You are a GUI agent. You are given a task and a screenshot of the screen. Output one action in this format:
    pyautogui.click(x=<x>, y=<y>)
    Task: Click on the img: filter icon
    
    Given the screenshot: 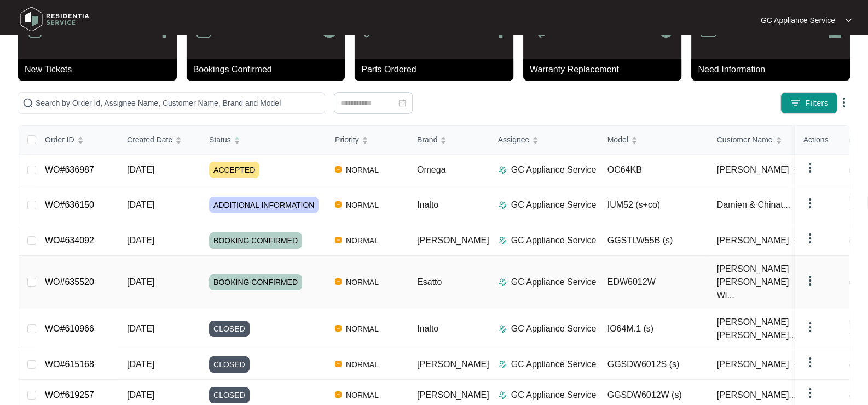 What is the action you would take?
    pyautogui.click(x=795, y=103)
    